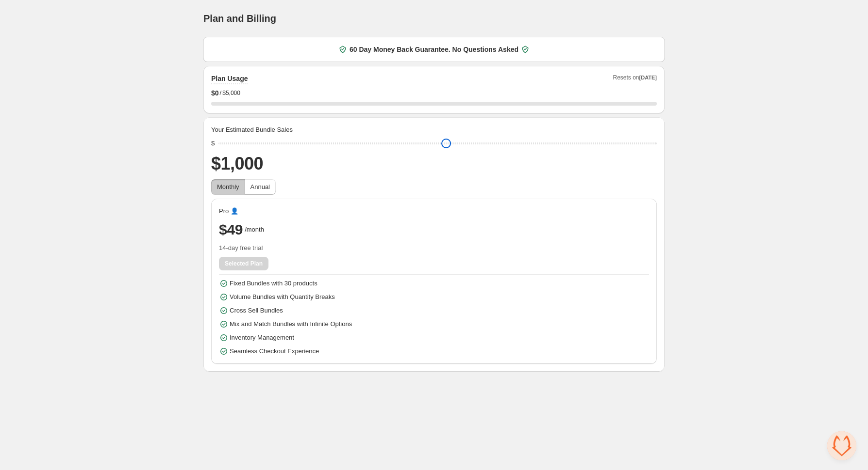  Describe the element at coordinates (274, 352) in the screenshot. I see `span: Seamless Checkout Experience` at that location.